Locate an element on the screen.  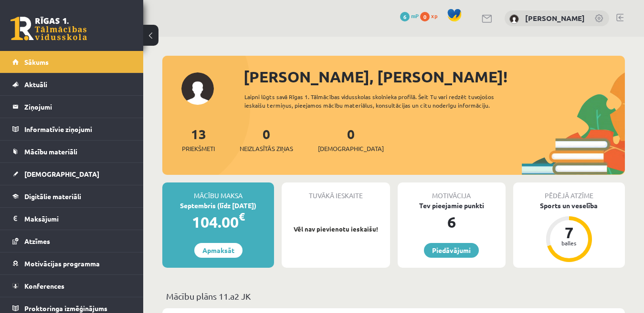
div: Tuvākā ieskaite is located at coordinates (336, 191).